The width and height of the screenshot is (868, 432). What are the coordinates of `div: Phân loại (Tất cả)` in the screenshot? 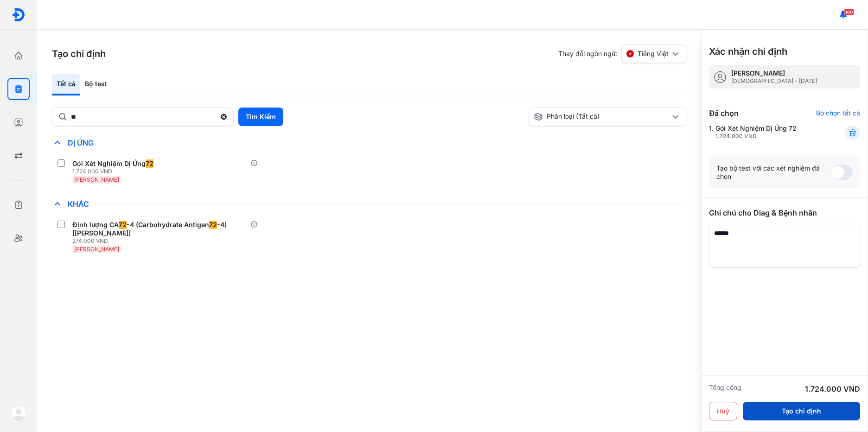 It's located at (602, 117).